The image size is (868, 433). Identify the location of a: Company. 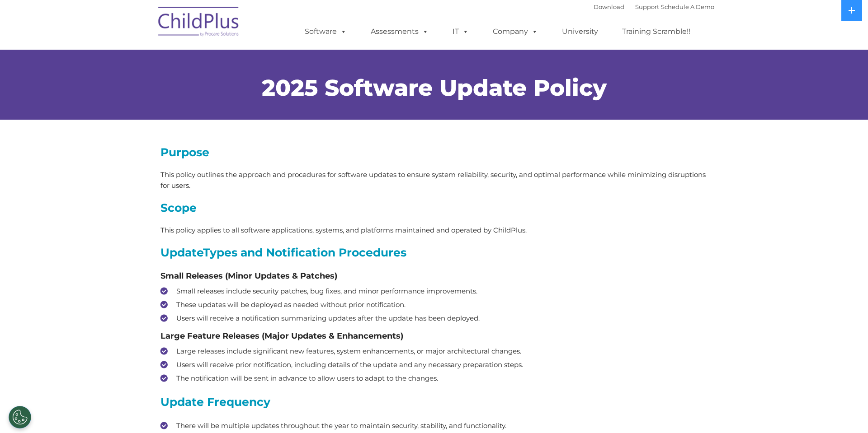
(515, 31).